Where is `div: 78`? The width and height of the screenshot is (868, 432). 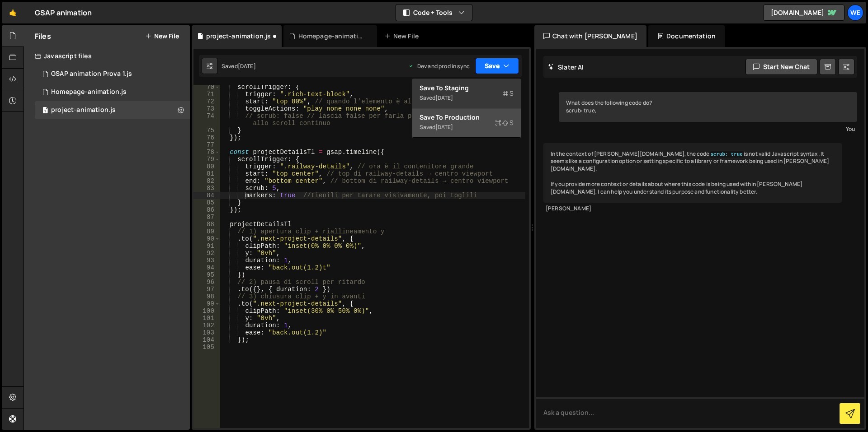 div: 78 is located at coordinates (207, 152).